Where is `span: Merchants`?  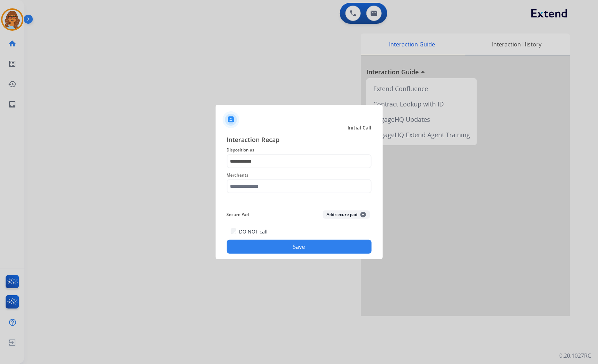 span: Merchants is located at coordinates (299, 175).